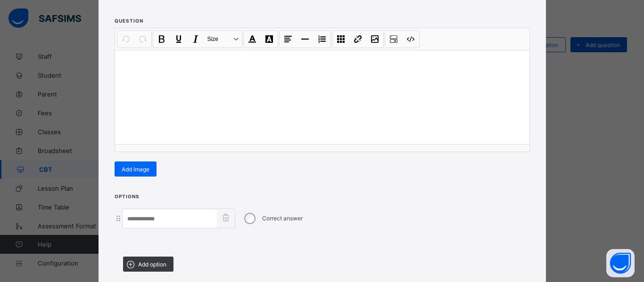 This screenshot has height=282, width=644. Describe the element at coordinates (394, 39) in the screenshot. I see `button: Show blocks` at that location.